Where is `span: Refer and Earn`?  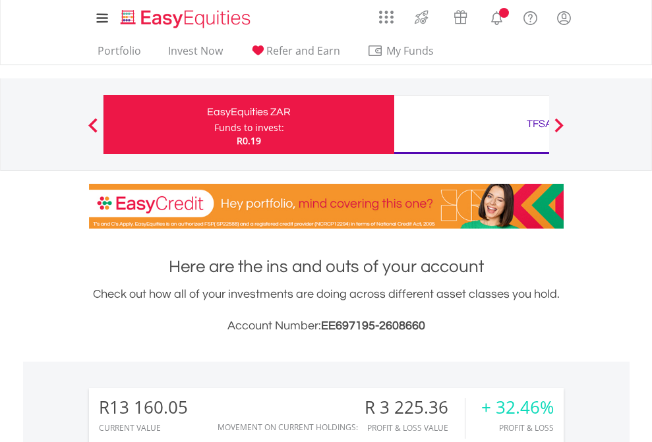 span: Refer and Earn is located at coordinates (303, 51).